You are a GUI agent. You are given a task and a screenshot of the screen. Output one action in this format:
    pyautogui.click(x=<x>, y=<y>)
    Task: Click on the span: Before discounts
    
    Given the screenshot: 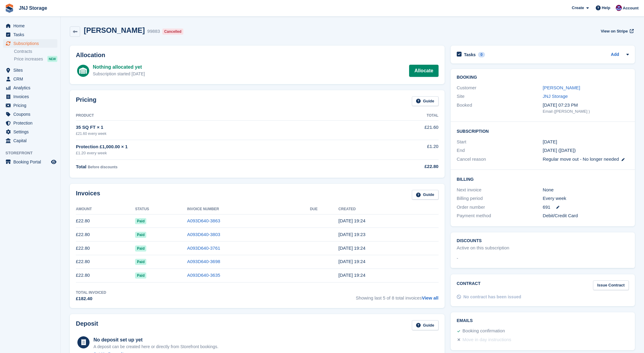 What is the action you would take?
    pyautogui.click(x=103, y=167)
    